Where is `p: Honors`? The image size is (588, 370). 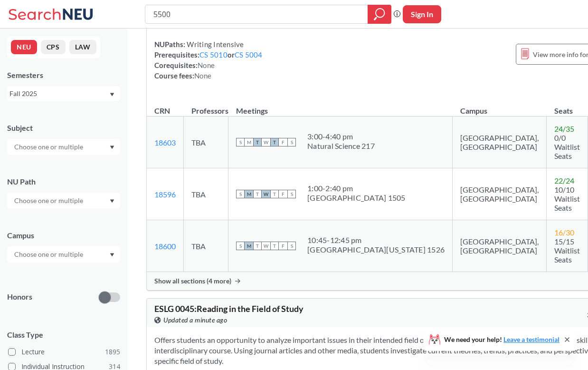
p: Honors is located at coordinates (19, 296).